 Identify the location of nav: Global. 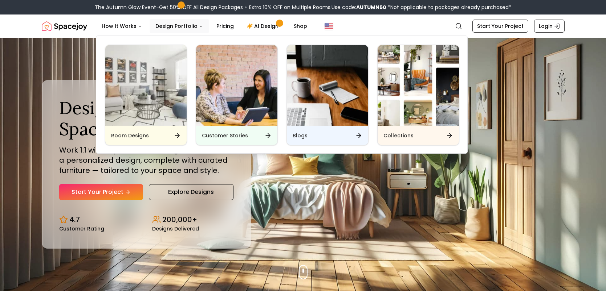
(303, 26).